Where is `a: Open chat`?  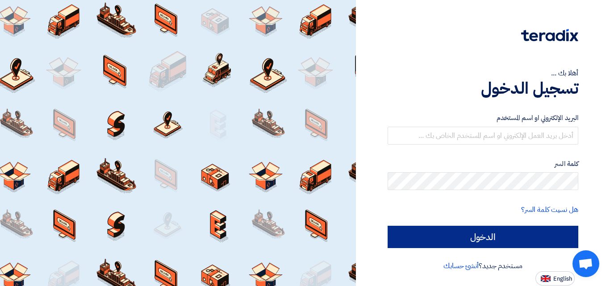 a: Open chat is located at coordinates (586, 264).